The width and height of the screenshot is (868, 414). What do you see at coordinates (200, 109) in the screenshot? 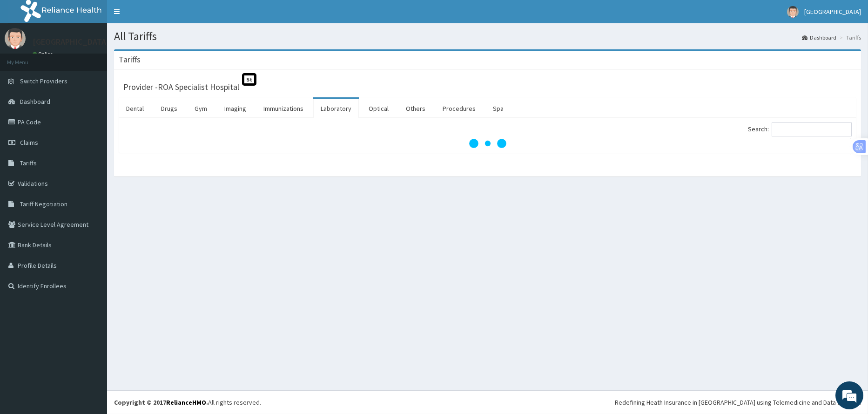
I see `a: Gym` at bounding box center [200, 109].